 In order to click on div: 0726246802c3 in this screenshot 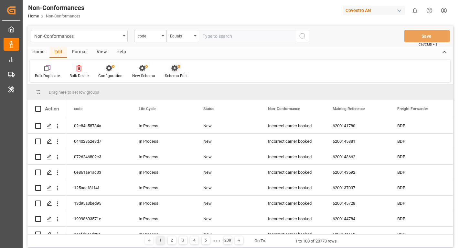, I will do `click(98, 157)`.